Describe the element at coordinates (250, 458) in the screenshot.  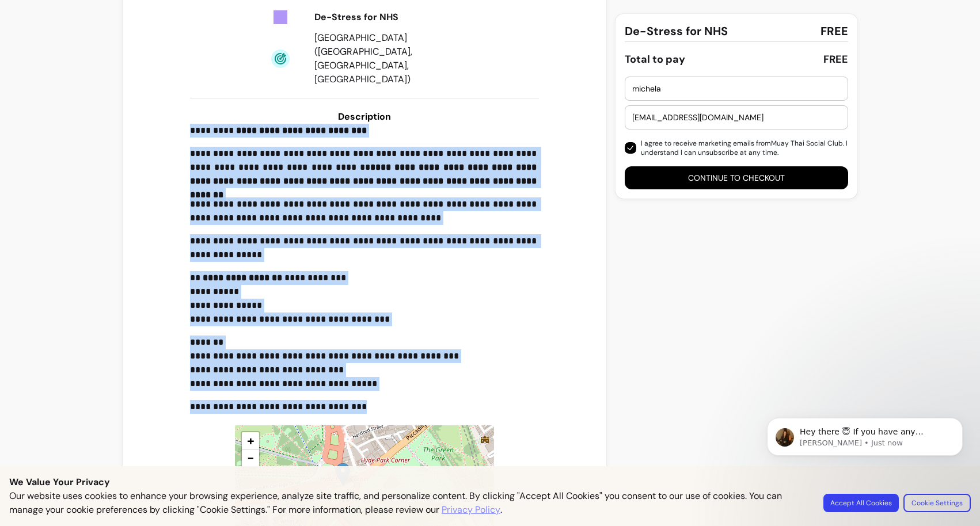
I see `a: Zoom out` at that location.